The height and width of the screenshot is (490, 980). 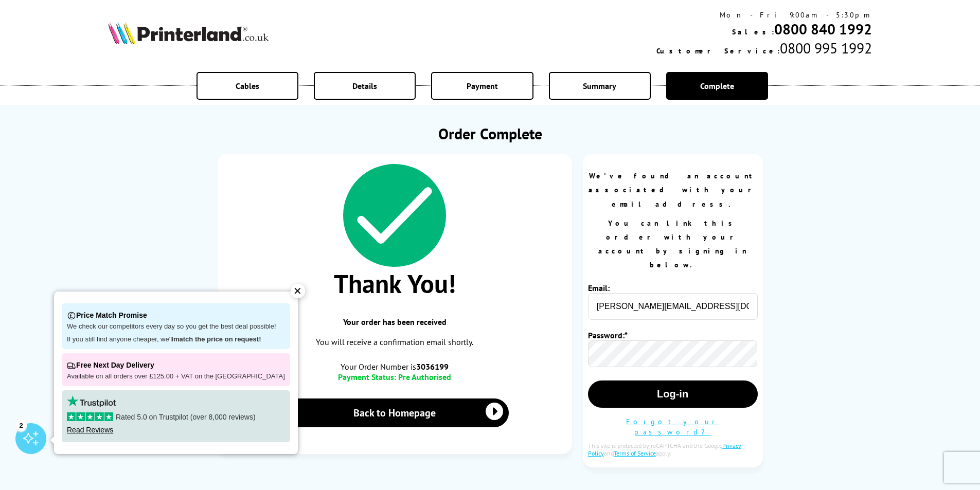 What do you see at coordinates (673, 191) in the screenshot?
I see `p: We've found an account associated with your email address.` at bounding box center [673, 191].